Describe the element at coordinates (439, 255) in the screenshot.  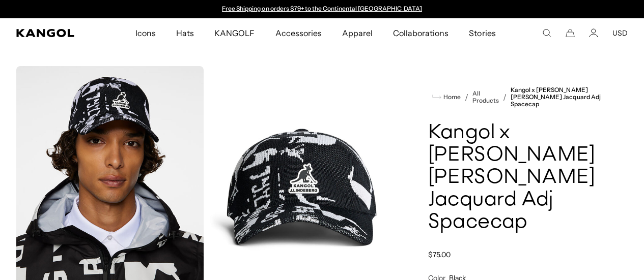
I see `span: $75.00` at that location.